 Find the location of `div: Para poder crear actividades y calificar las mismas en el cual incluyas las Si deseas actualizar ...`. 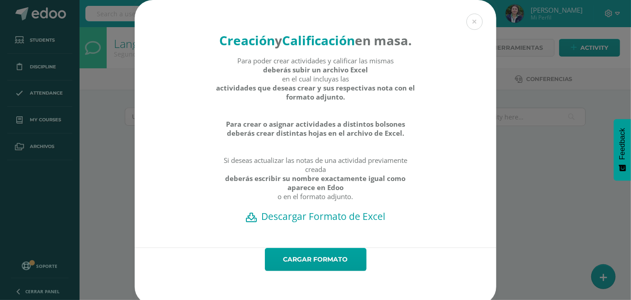

div: Para poder crear actividades y calificar las mismas en el cual incluyas las Si deseas actualizar ... is located at coordinates (315, 133).